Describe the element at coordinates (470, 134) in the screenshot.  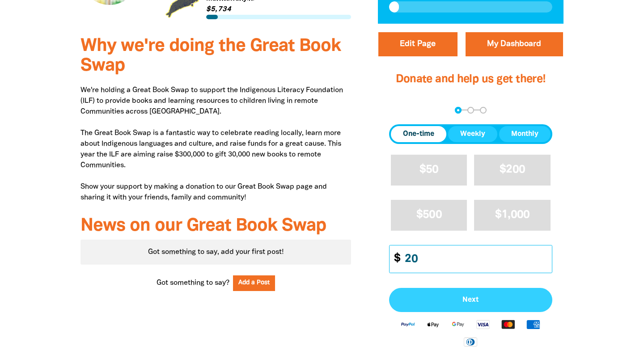
I see `div: Donation frequency` at that location.